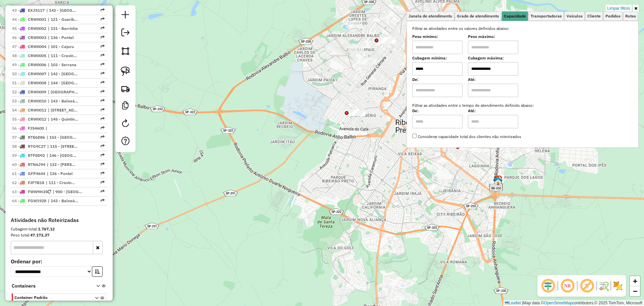  I want to click on div: Peso total:, so click(59, 235).